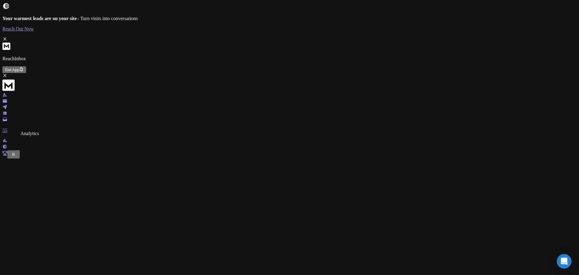 The width and height of the screenshot is (579, 275). Describe the element at coordinates (290, 59) in the screenshot. I see `p: ReachInbox` at that location.